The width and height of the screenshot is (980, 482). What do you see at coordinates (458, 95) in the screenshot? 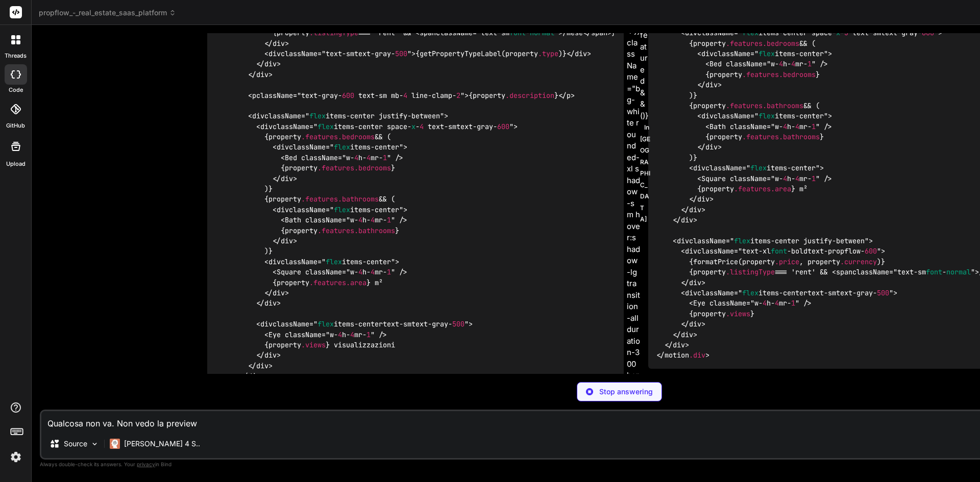
I see `span: 2` at bounding box center [458, 95].